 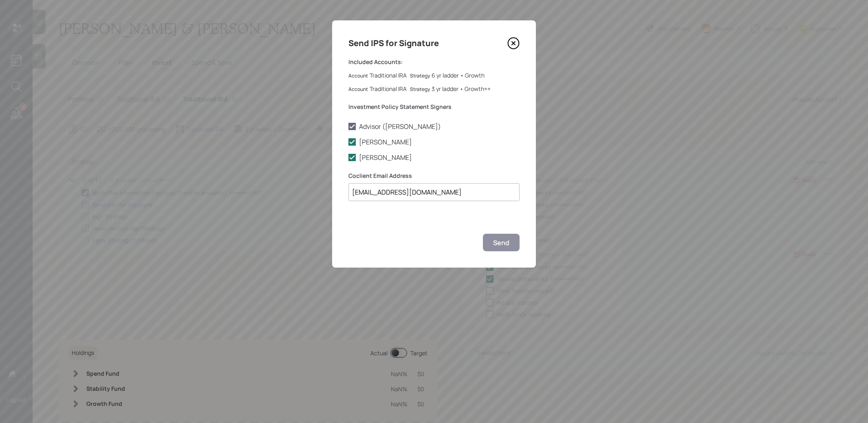 What do you see at coordinates (434, 176) in the screenshot?
I see `label: Coclient Email Address` at bounding box center [434, 176].